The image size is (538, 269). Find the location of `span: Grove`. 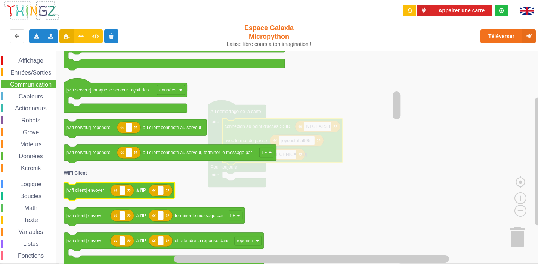

span: Grove is located at coordinates (31, 132).